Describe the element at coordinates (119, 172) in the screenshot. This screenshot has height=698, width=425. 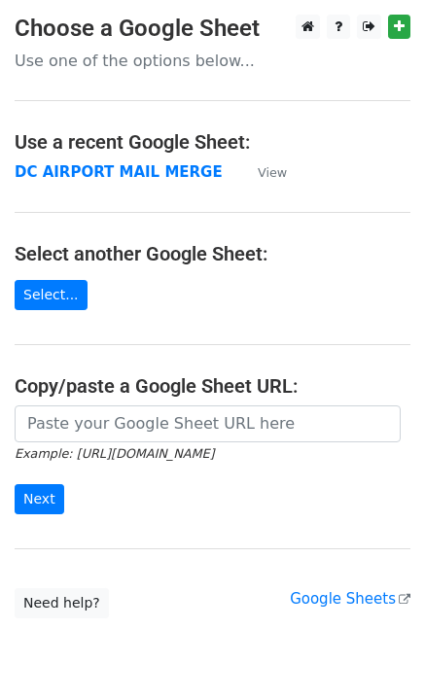
I see `strong: DC AIRPORT MAIL MERGE` at that location.